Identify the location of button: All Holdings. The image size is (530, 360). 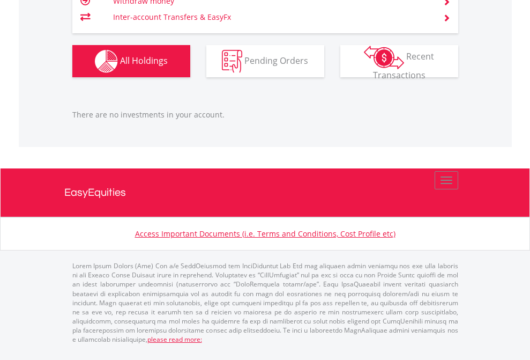
(131, 61).